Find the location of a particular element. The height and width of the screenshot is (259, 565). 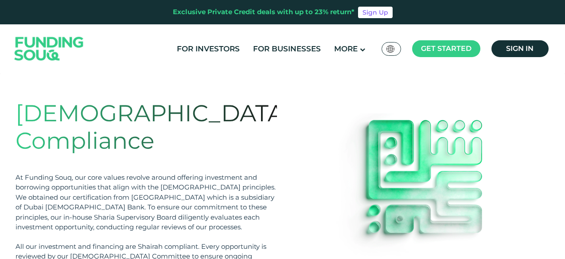

span: More is located at coordinates (346, 49).